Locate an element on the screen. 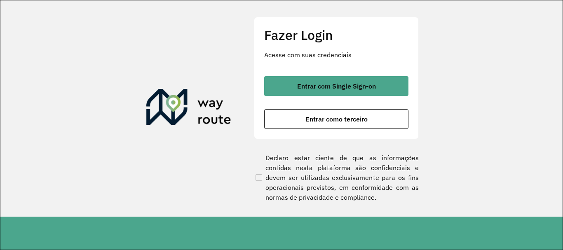  span: Entrar com Single Sign-on is located at coordinates (336, 86).